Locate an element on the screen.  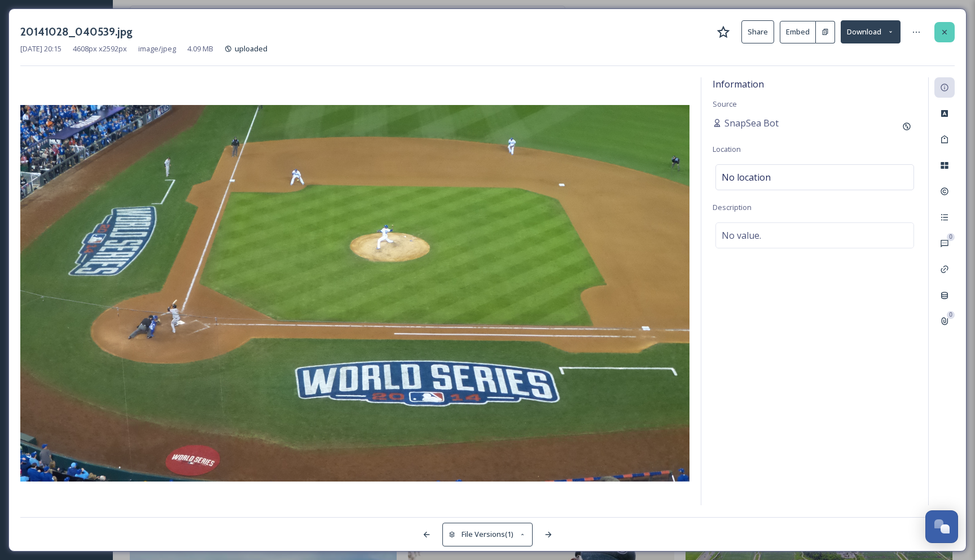
span: 4.09 MB is located at coordinates (200, 49).